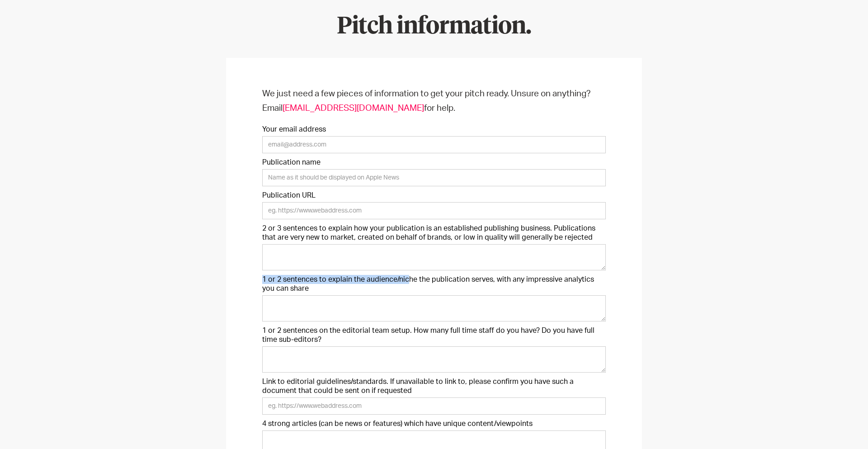 This screenshot has width=868, height=449. Describe the element at coordinates (434, 284) in the screenshot. I see `label: 1 or 2 sentences to explain the audience/niche the publication serves, with any impressive analyt...` at that location.